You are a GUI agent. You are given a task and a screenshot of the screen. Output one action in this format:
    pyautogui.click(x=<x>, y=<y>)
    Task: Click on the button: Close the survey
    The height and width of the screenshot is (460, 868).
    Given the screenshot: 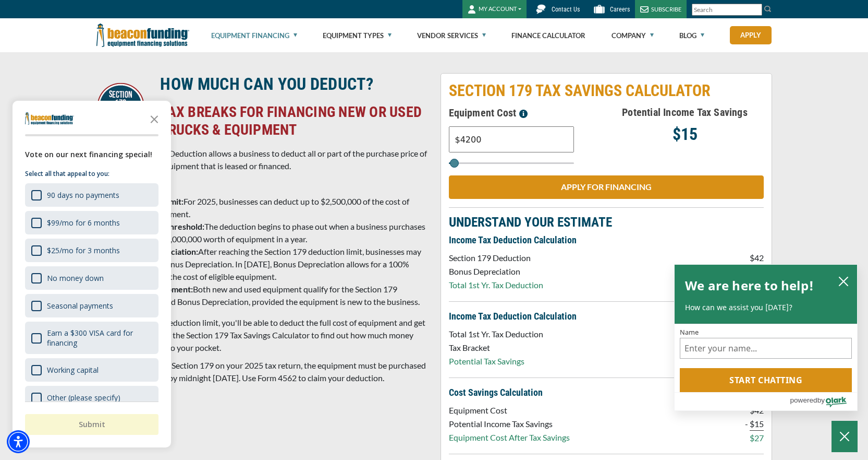 What is the action you would take?
    pyautogui.click(x=155, y=118)
    